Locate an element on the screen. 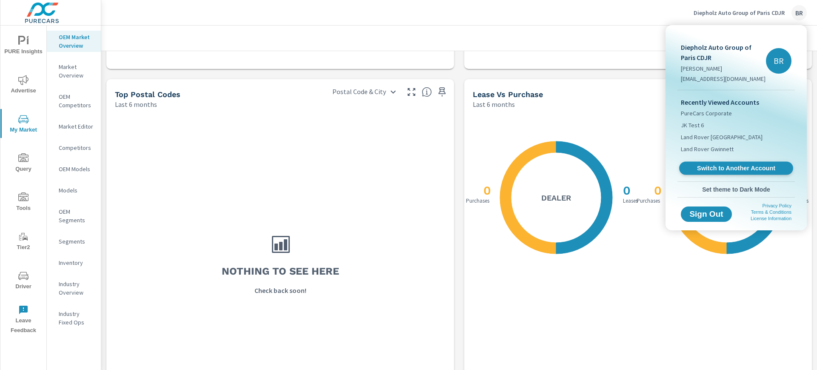  span: Set theme to Dark Mode is located at coordinates (736, 189).